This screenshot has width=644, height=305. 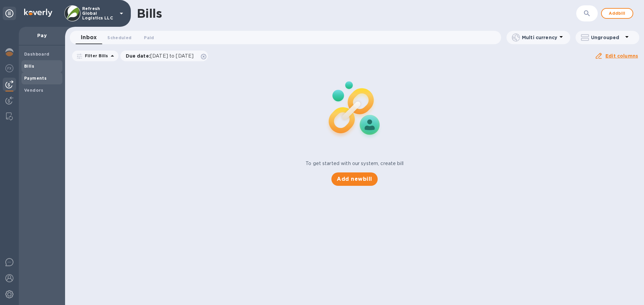 I want to click on div: Unpin categories, so click(x=9, y=14).